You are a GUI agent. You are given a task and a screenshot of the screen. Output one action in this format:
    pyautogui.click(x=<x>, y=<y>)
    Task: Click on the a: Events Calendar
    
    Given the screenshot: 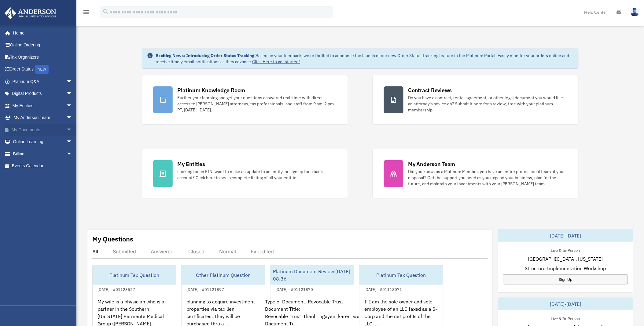 What is the action you would take?
    pyautogui.click(x=43, y=166)
    